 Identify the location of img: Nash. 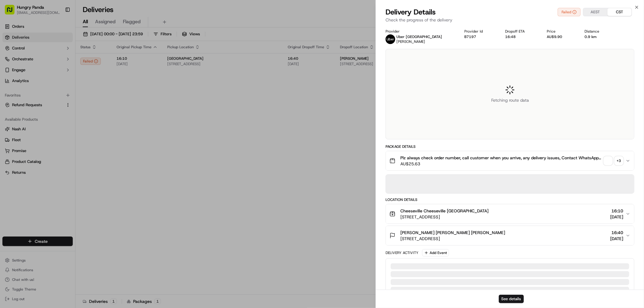
(12, 12).